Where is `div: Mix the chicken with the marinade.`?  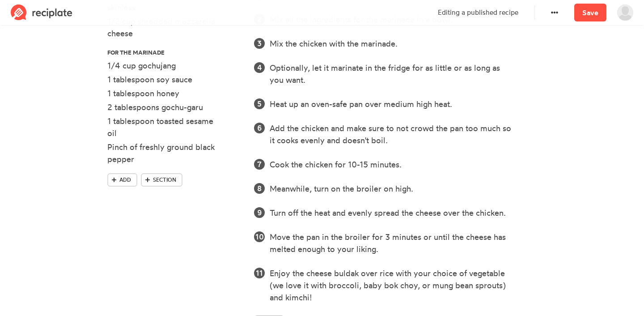
div: Mix the chicken with the marinade. is located at coordinates (391, 44).